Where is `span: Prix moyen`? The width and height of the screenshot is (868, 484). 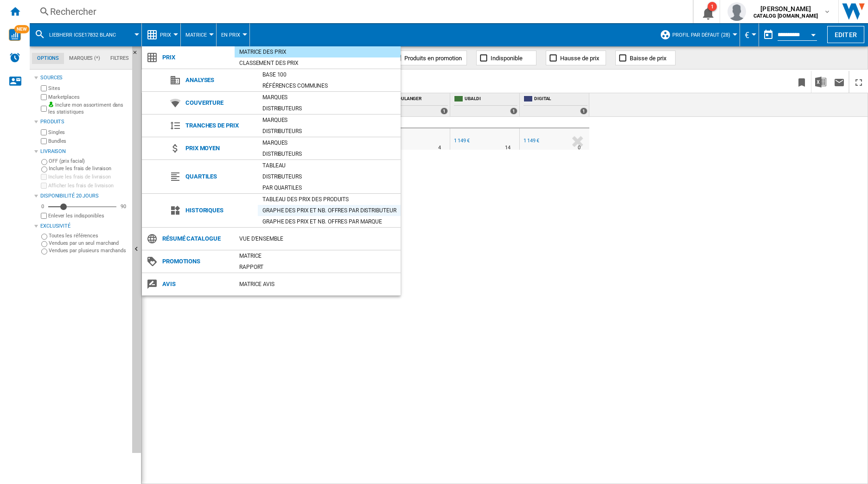 span: Prix moyen is located at coordinates (219, 148).